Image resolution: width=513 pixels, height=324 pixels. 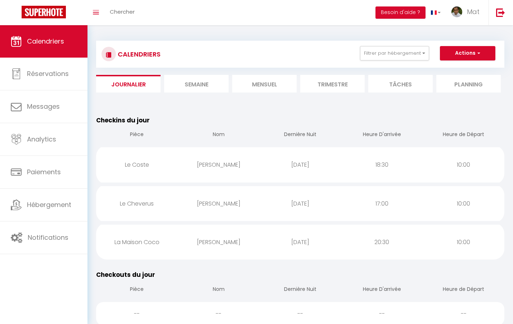 What do you see at coordinates (333, 84) in the screenshot?
I see `li: Trimestre` at bounding box center [333, 84].